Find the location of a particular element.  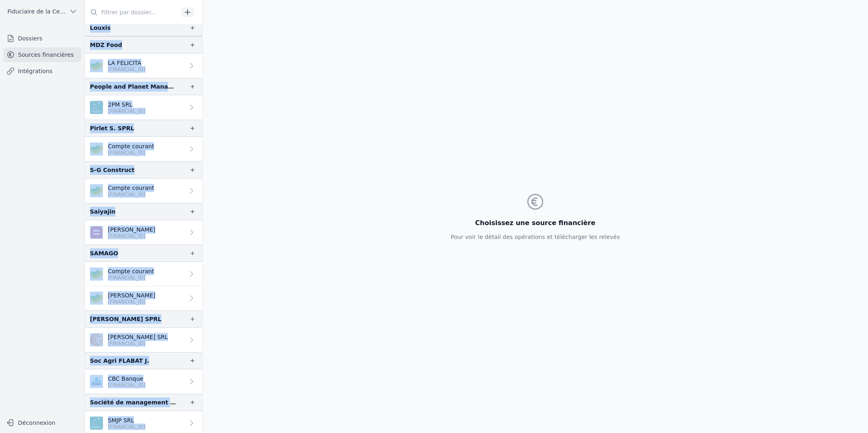

div: S-G Construct is located at coordinates (112, 170).